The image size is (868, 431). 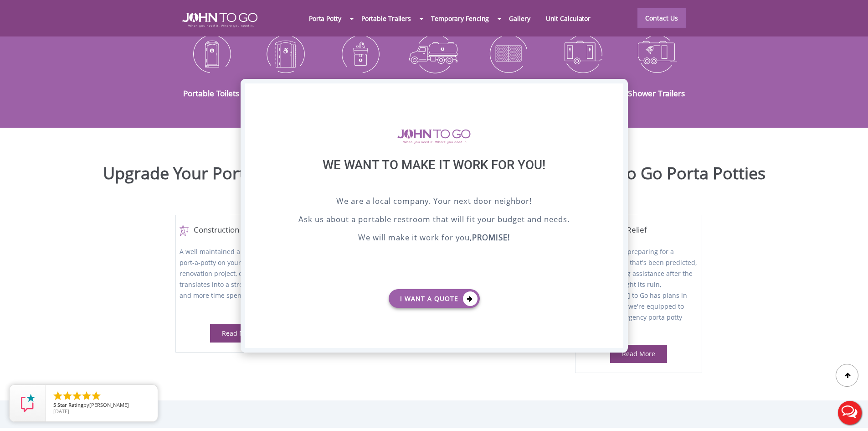 I want to click on span: 5, so click(x=55, y=405).